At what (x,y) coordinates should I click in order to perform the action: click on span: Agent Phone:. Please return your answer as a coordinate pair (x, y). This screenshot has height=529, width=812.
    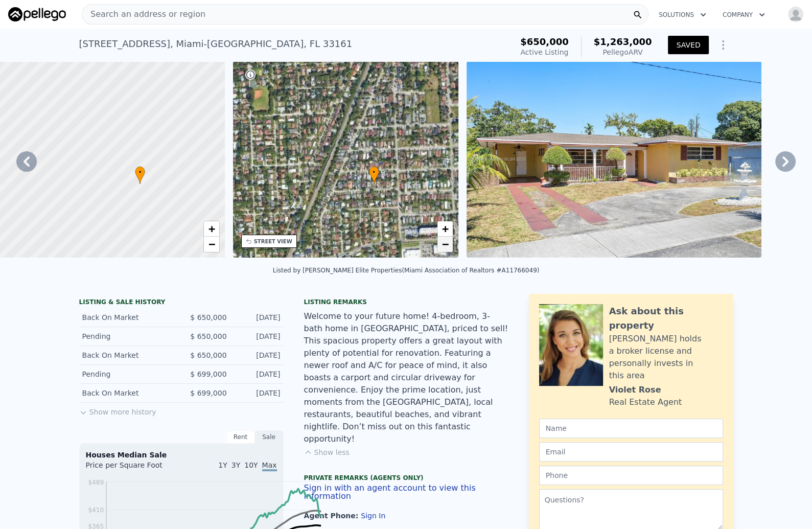
    Looking at the image, I should click on (333, 516).